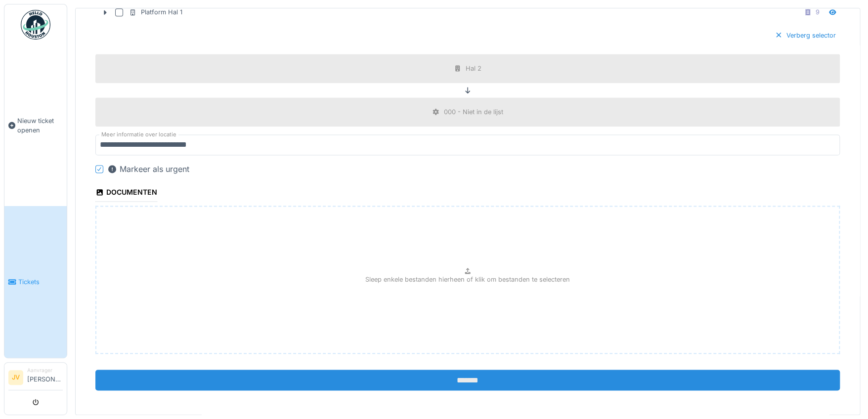 The width and height of the screenshot is (868, 419). I want to click on a: Nieuw ticket openen, so click(35, 125).